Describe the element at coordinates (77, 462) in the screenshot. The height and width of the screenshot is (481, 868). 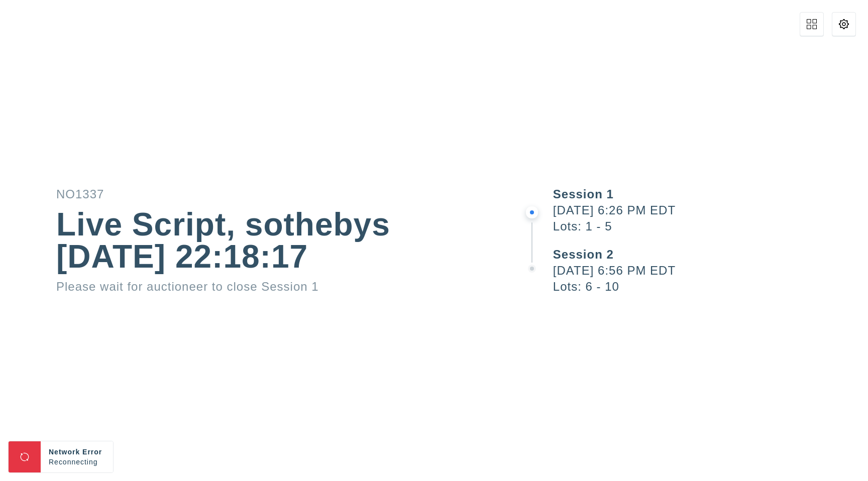
I see `div: Reconnecting` at that location.